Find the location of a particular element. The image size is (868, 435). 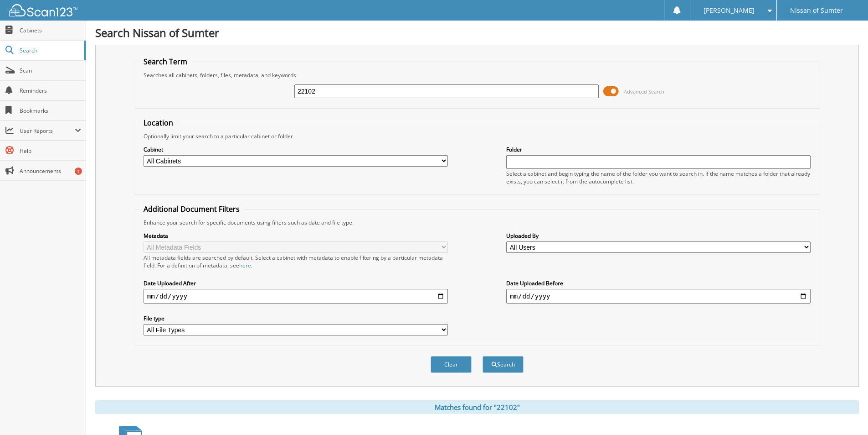

label: Date Uploaded After is located at coordinates (296, 283).